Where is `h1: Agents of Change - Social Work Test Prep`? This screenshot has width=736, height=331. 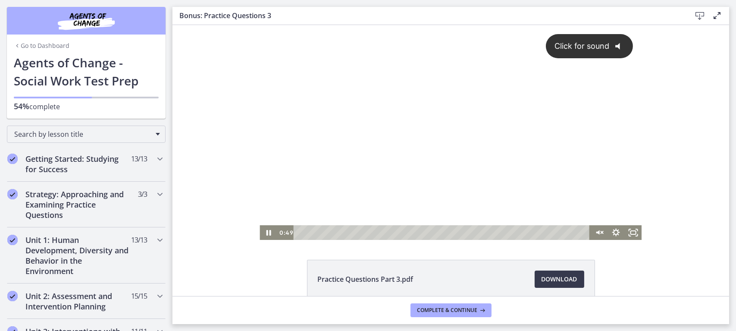
h1: Agents of Change - Social Work Test Prep is located at coordinates (86, 72).